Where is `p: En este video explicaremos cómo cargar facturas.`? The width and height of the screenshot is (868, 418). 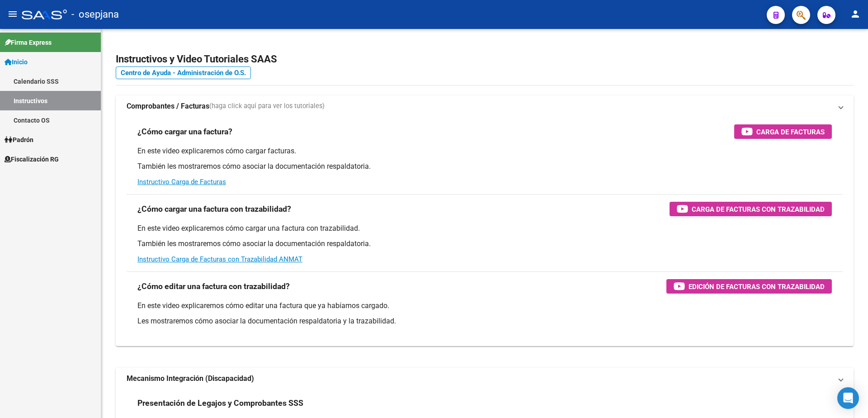 p: En este video explicaremos cómo cargar facturas. is located at coordinates (485, 151).